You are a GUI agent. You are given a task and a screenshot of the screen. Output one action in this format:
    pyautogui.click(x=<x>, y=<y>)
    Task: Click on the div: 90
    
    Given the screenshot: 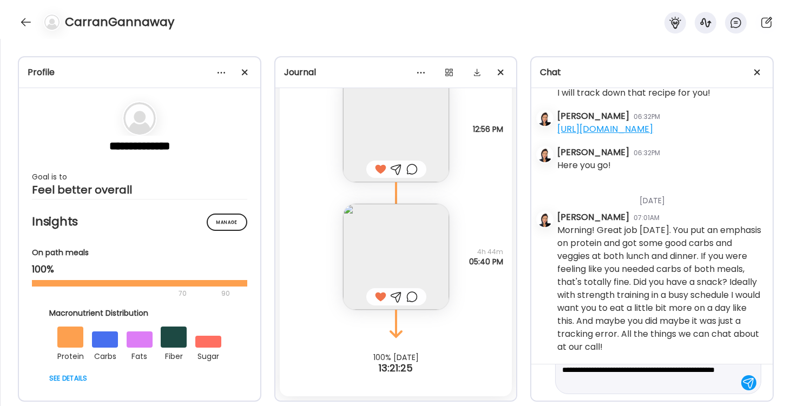 What is the action you would take?
    pyautogui.click(x=226, y=294)
    